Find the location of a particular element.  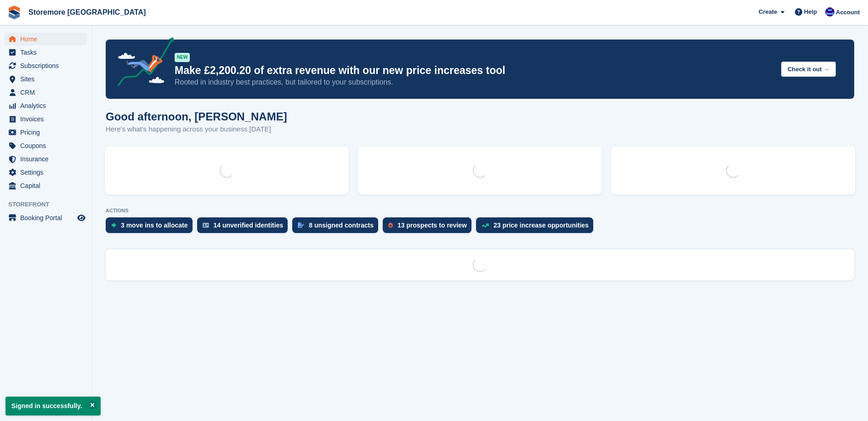

span: Invoices is located at coordinates (48, 119).